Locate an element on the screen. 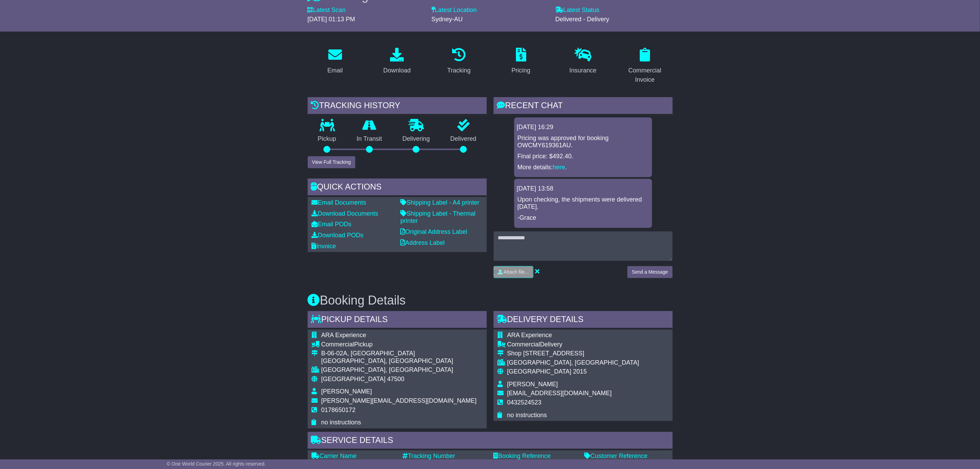 The height and width of the screenshot is (469, 980). label: Latest Scan is located at coordinates (327, 11).